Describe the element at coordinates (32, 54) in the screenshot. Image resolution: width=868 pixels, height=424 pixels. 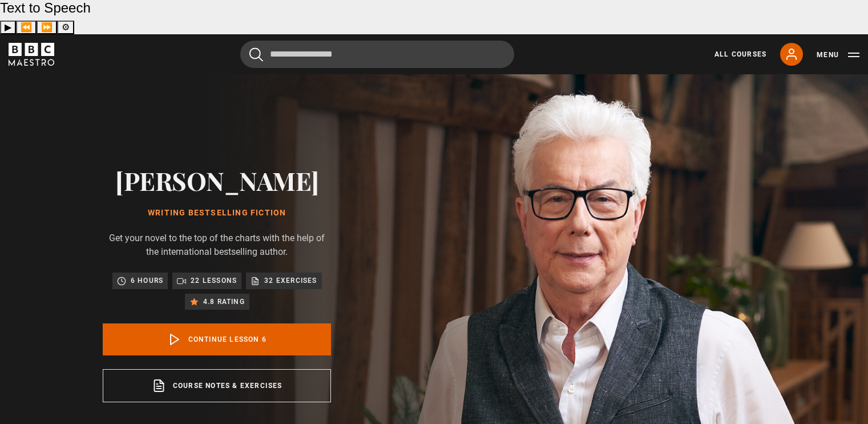
I see `a: BBC Maestro` at that location.